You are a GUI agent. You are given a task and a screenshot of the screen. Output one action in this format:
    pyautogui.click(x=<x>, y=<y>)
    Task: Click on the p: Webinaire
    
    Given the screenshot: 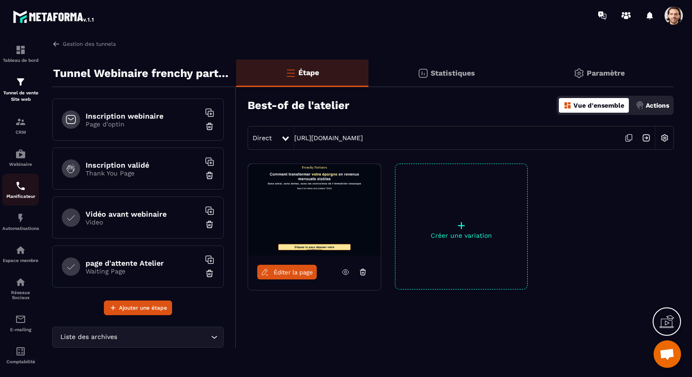 What is the action you would take?
    pyautogui.click(x=21, y=164)
    